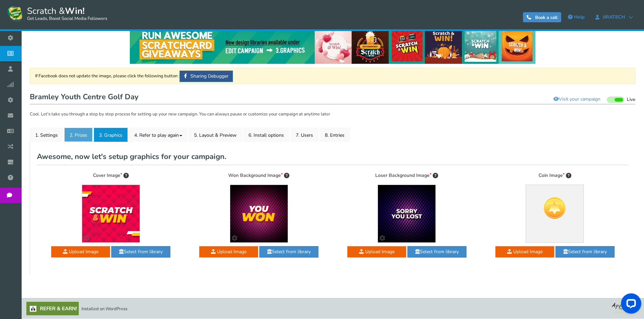 The width and height of the screenshot is (644, 319). I want to click on label: Cover Image, so click(111, 175).